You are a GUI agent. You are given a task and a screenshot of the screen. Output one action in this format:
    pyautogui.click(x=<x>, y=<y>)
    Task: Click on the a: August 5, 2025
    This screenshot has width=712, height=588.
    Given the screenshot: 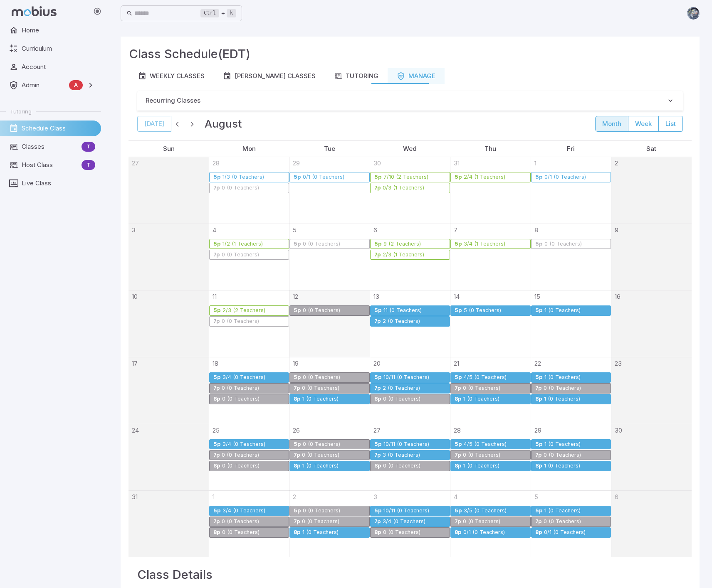 What is the action you would take?
    pyautogui.click(x=292, y=230)
    